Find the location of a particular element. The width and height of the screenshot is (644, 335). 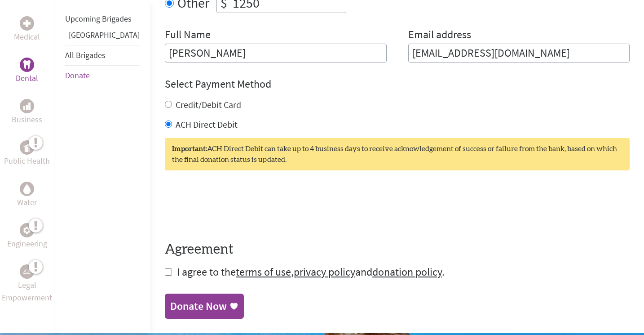

li: Upcoming Brigades is located at coordinates (103, 19).